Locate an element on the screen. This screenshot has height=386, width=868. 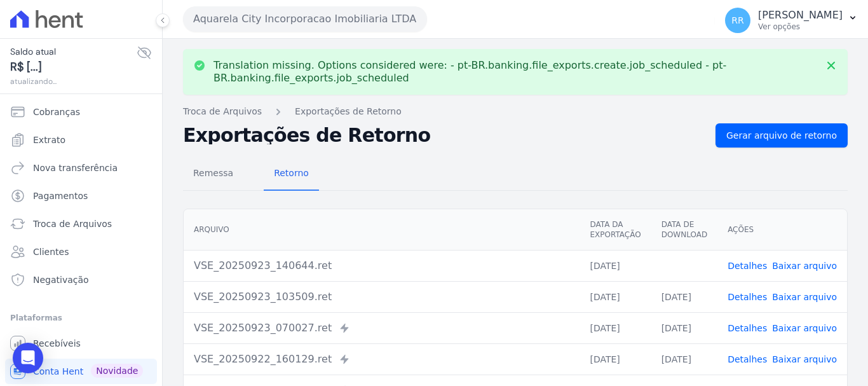
span: Remessa is located at coordinates (213, 173).